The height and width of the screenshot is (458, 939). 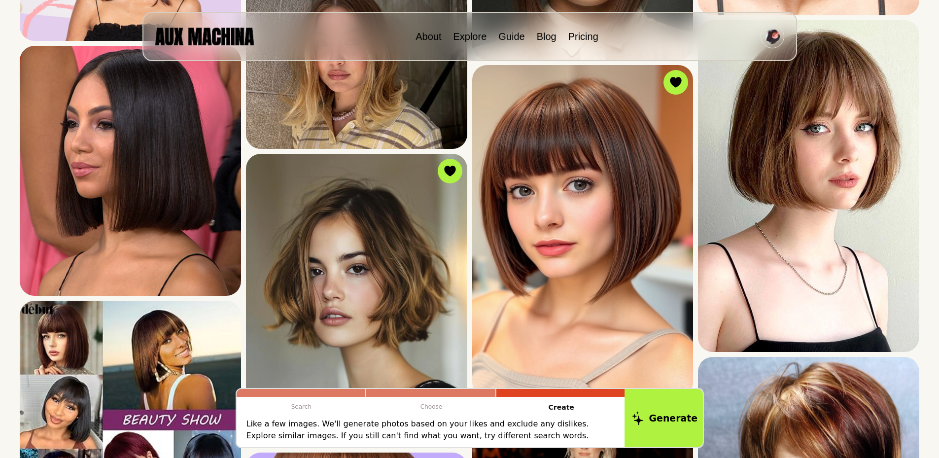 What do you see at coordinates (431, 407) in the screenshot?
I see `p: Choose` at bounding box center [431, 407].